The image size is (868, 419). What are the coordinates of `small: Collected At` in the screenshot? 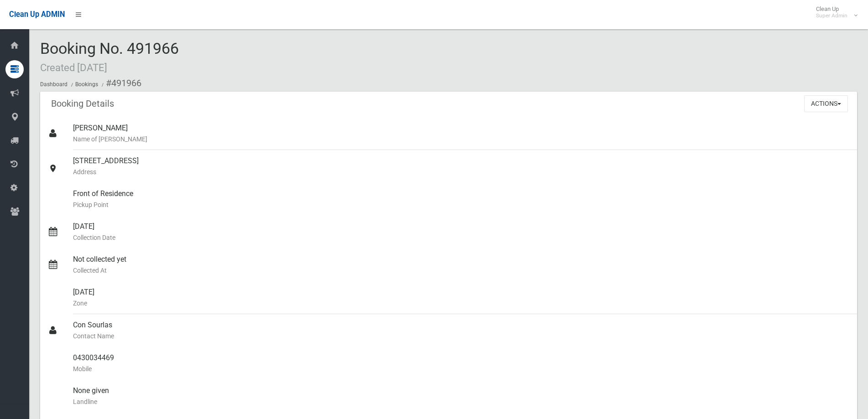 It's located at (462, 270).